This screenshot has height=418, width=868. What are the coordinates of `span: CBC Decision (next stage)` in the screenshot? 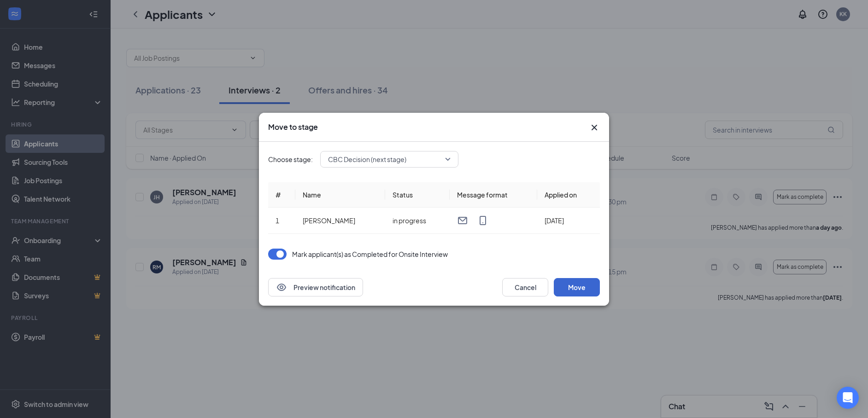 It's located at (367, 159).